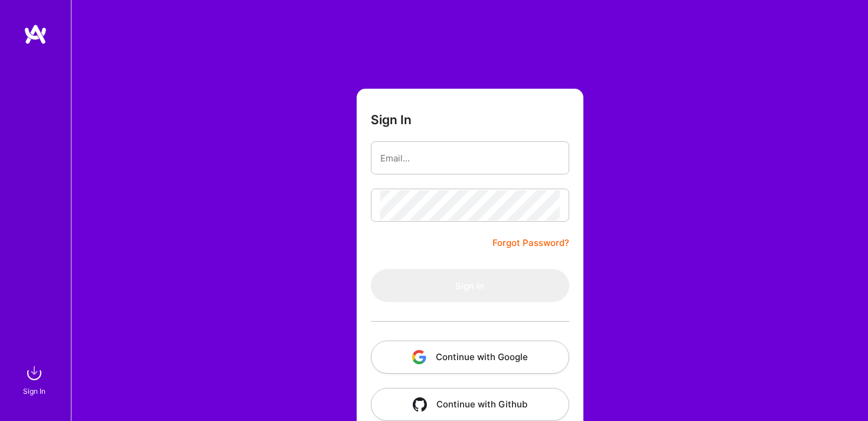 Image resolution: width=868 pixels, height=421 pixels. What do you see at coordinates (34, 373) in the screenshot?
I see `img: sign in` at bounding box center [34, 373].